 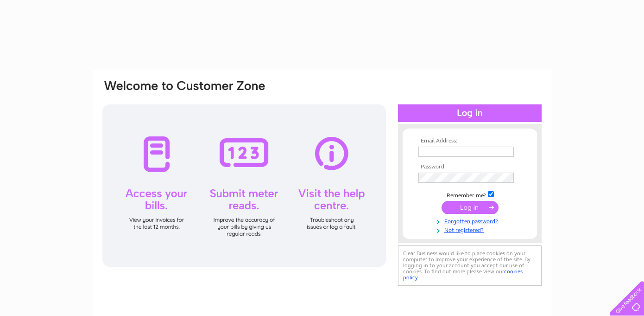 What do you see at coordinates (463, 274) in the screenshot?
I see `a: cookies policy` at bounding box center [463, 274].